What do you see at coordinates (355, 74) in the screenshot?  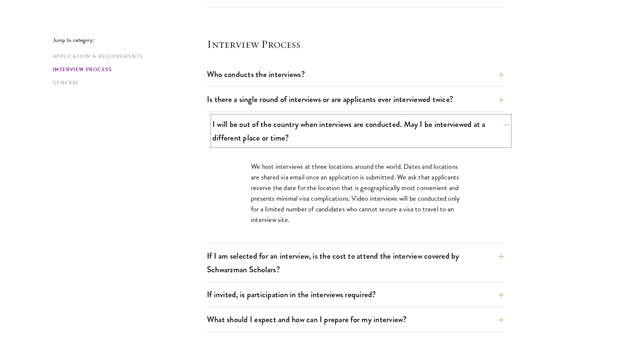 I see `button: Who conducts the interviews?` at bounding box center [355, 74].